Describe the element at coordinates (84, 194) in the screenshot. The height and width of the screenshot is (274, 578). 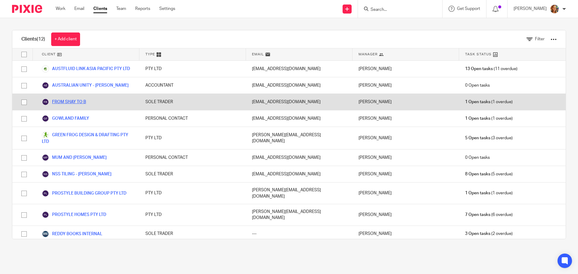
I see `a: PROSTYLE BUILDING GROUP PTY LTD` at that location.